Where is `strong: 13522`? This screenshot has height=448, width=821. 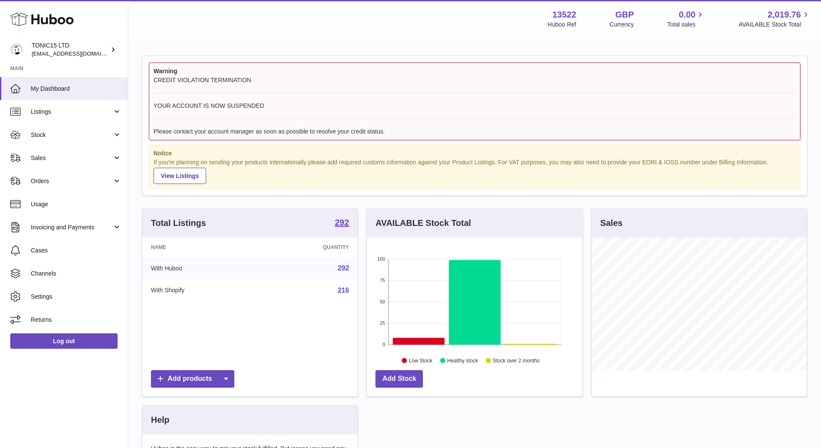 strong: 13522 is located at coordinates (564, 15).